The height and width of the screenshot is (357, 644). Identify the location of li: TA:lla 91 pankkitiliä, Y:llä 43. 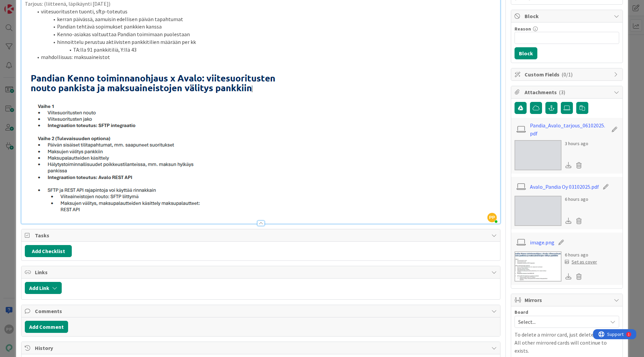
(265, 50).